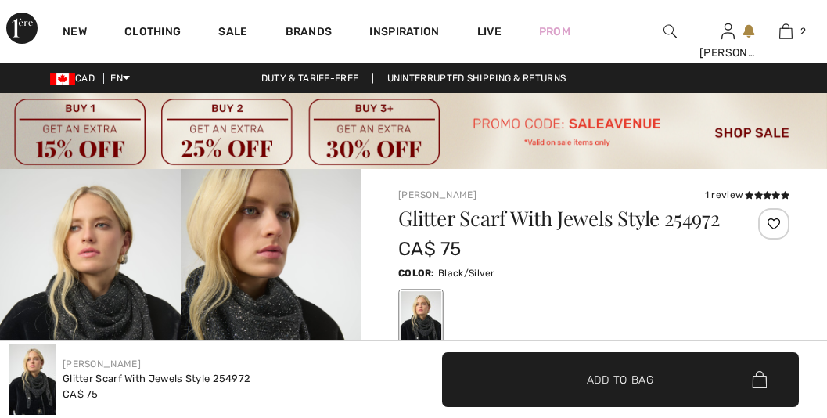  I want to click on a: 1ère Avenue, so click(22, 28).